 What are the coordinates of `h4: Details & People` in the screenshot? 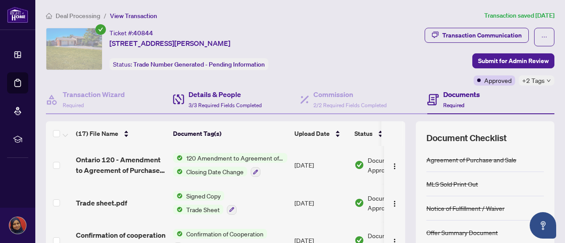 It's located at (225, 94).